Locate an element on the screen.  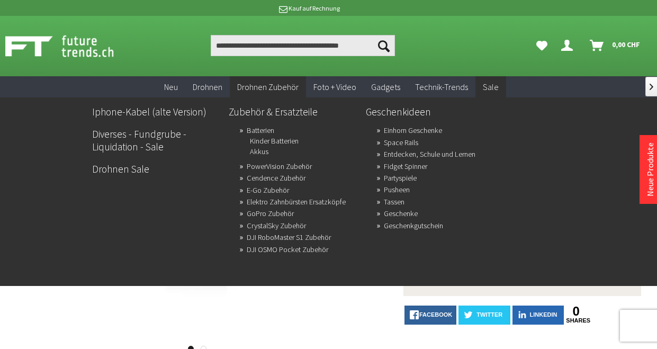
a: Pusheen is located at coordinates (396, 189).